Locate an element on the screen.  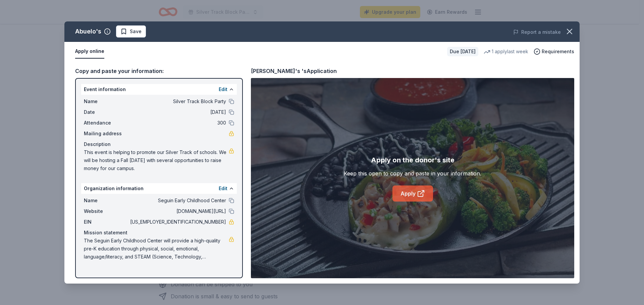
span: Silver Track Block Party is located at coordinates (178, 101).